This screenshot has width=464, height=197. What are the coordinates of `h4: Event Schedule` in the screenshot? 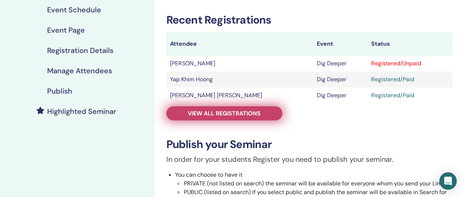 It's located at (74, 10).